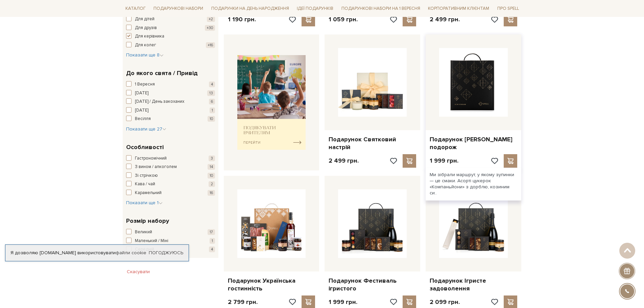 This screenshot has width=644, height=308. What do you see at coordinates (170, 176) in the screenshot?
I see `button: Зі стрічкою 10` at bounding box center [170, 176].